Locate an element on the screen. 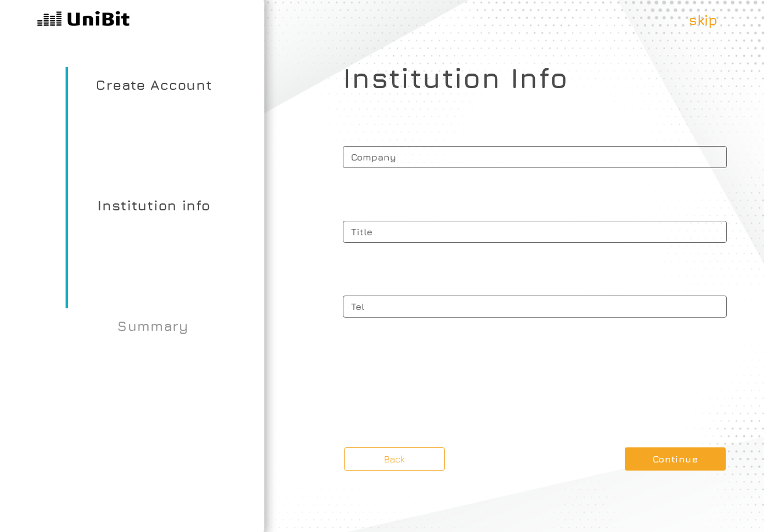  h1: Institution Info is located at coordinates (535, 80).